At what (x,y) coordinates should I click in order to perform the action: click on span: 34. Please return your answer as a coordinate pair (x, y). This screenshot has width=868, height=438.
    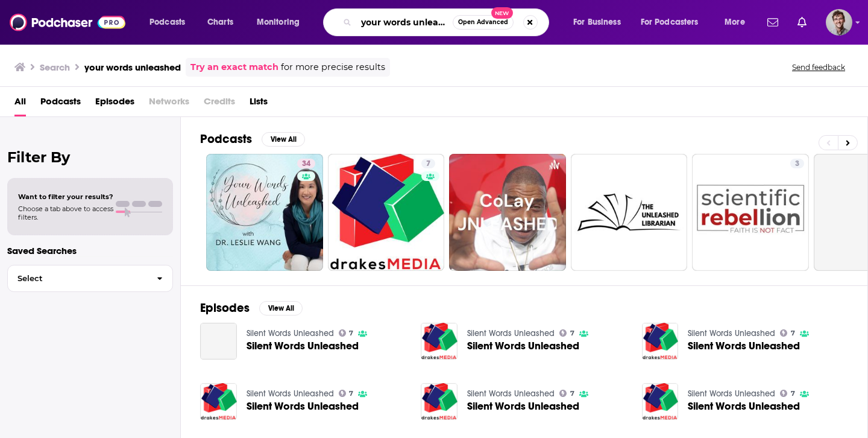
    Looking at the image, I should click on (306, 164).